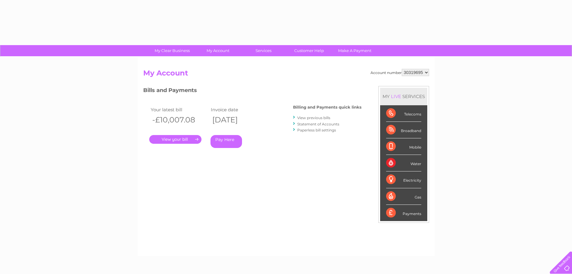 This screenshot has width=572, height=274. I want to click on div: LIVE, so click(396, 96).